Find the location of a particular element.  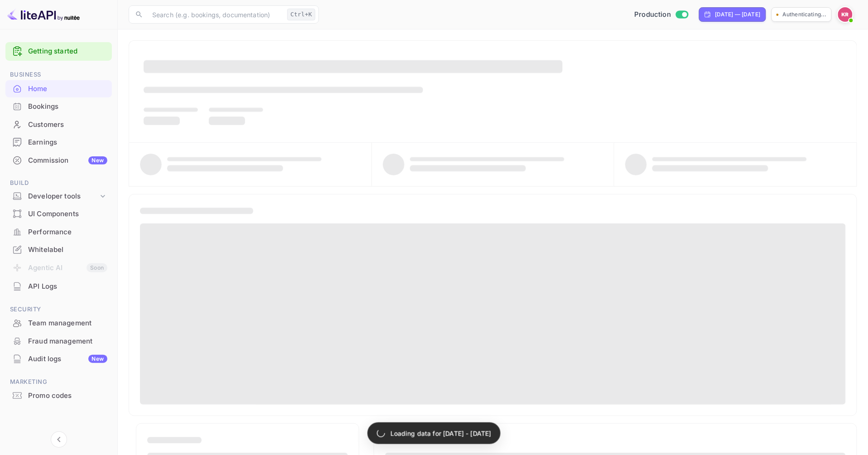

span: Security is located at coordinates (58, 310).